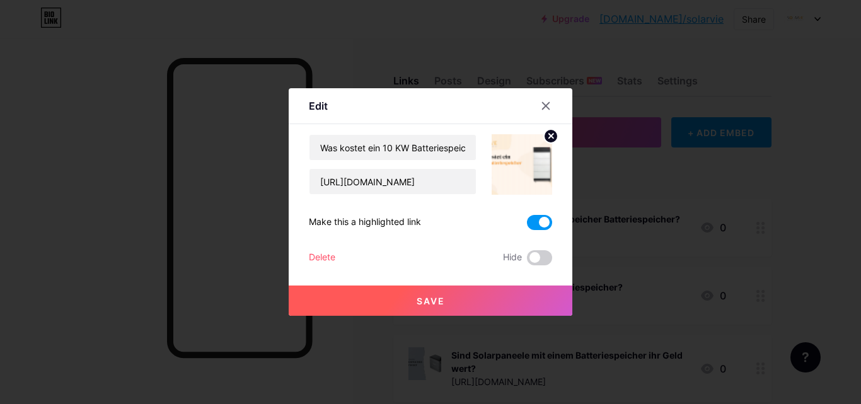 The height and width of the screenshot is (404, 861). I want to click on div: Make this a highlighted link, so click(365, 222).